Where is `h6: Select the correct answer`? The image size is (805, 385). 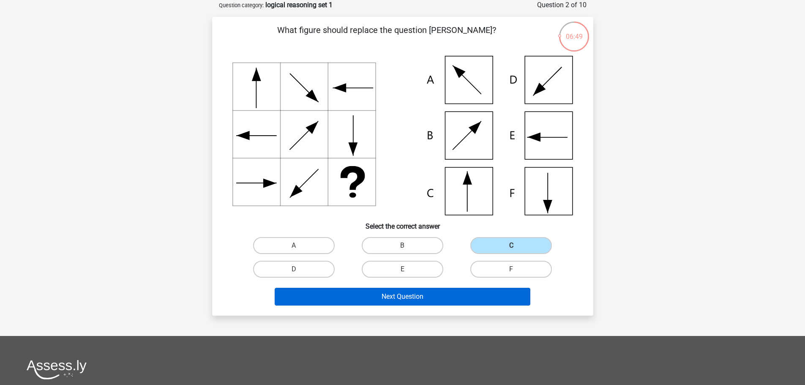 h6: Select the correct answer is located at coordinates (403, 223).